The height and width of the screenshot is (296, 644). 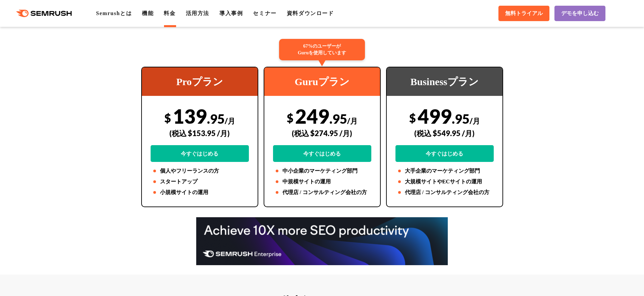 What do you see at coordinates (524, 14) in the screenshot?
I see `span: 無料トライアル` at bounding box center [524, 14].